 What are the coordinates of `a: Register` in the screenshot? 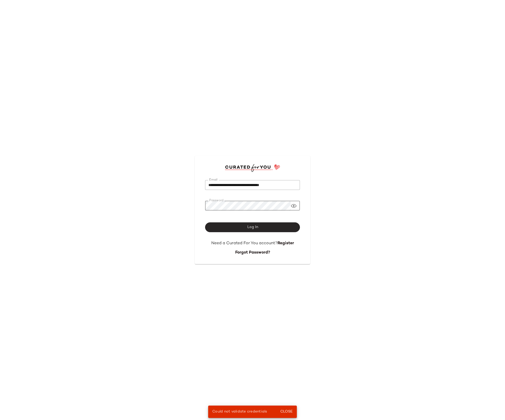 It's located at (286, 243).